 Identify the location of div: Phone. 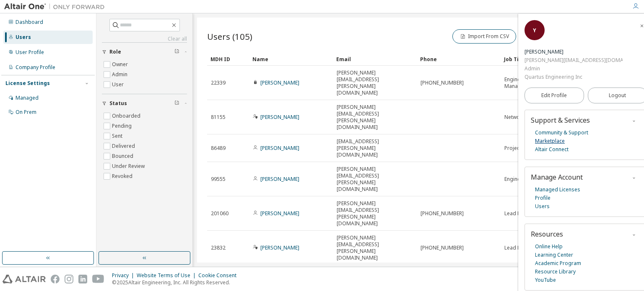
(458, 59).